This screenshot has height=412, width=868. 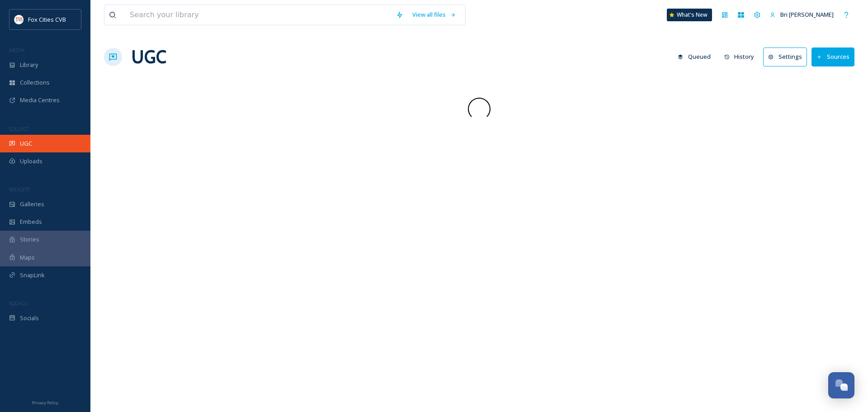 What do you see at coordinates (741, 56) in the screenshot?
I see `a: History` at bounding box center [741, 56].